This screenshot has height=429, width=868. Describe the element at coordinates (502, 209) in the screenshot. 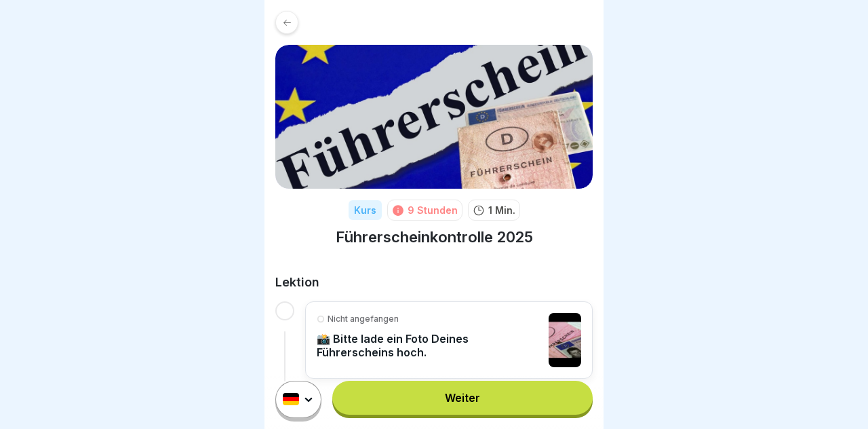

I see `p: 1 Min.` at that location.